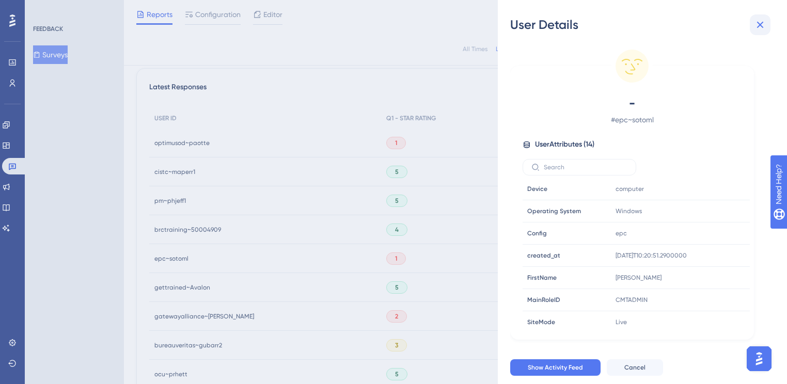 Image resolution: width=787 pixels, height=384 pixels. What do you see at coordinates (642, 25) in the screenshot?
I see `div: User Details` at bounding box center [642, 25].